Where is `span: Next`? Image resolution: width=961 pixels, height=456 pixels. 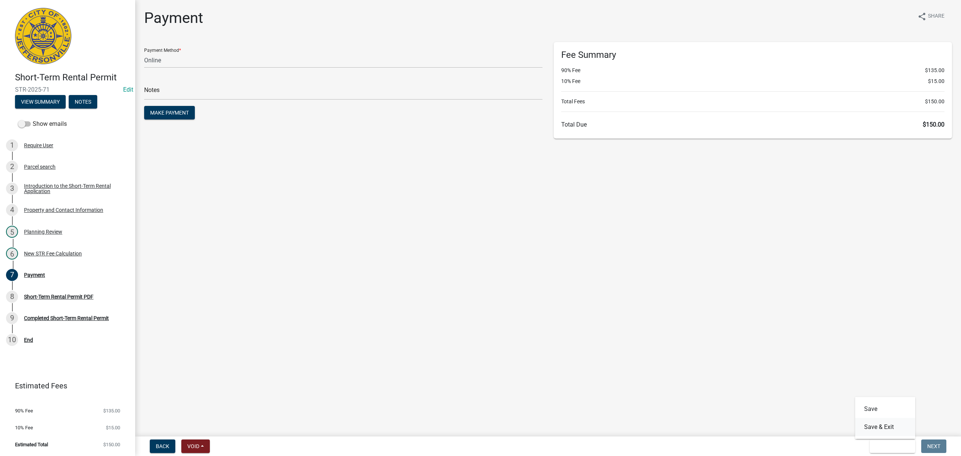
span: Next is located at coordinates (933, 446).